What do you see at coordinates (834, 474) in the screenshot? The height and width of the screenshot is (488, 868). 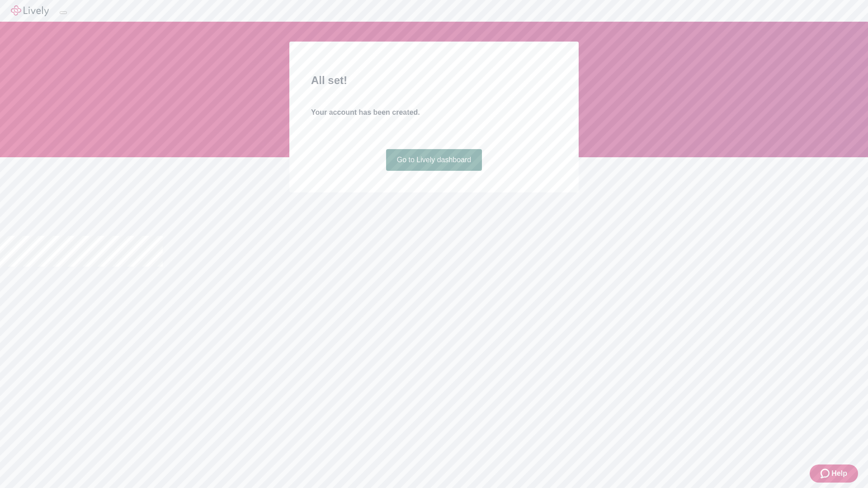 I see `button: Zendesk support iconHelp` at bounding box center [834, 474].